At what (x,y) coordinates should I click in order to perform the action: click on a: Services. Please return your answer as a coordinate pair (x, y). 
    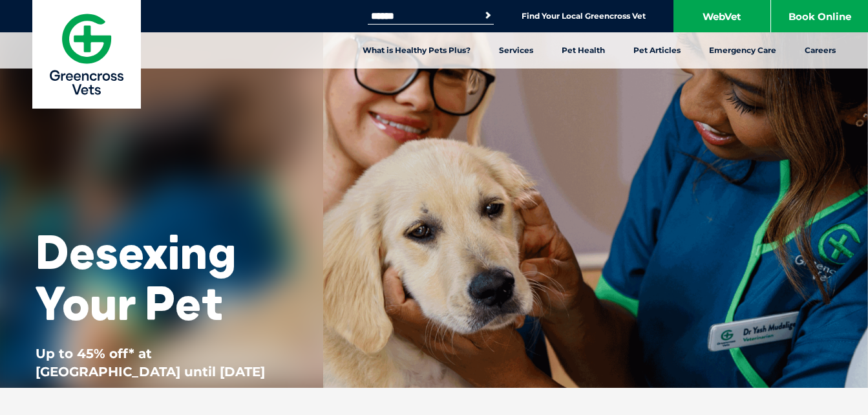
    Looking at the image, I should click on (515, 50).